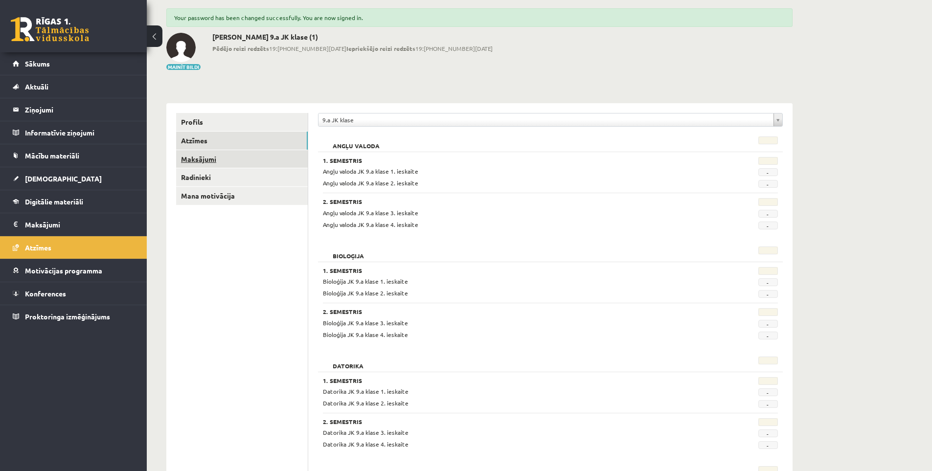  Describe the element at coordinates (356, 141) in the screenshot. I see `h2: Angļu valoda` at that location.